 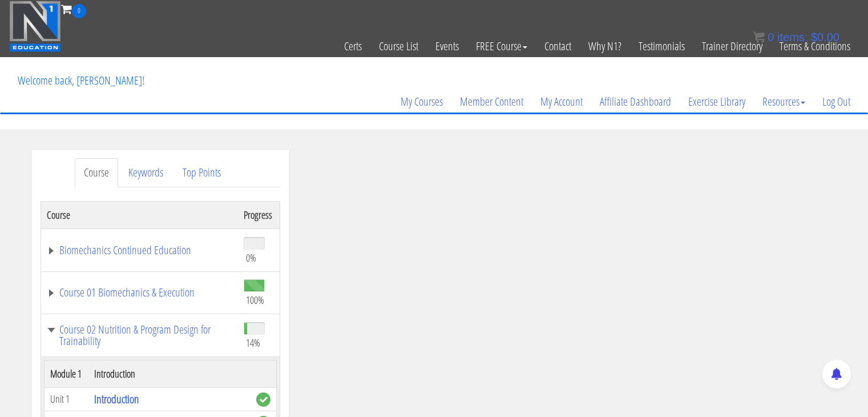 What do you see at coordinates (97, 172) in the screenshot?
I see `a: Course` at bounding box center [97, 172].